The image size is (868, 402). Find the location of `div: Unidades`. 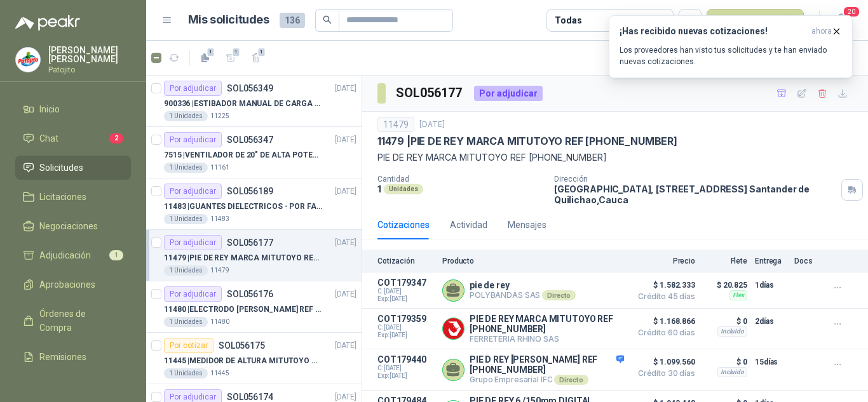

div: Unidades is located at coordinates (404, 189).